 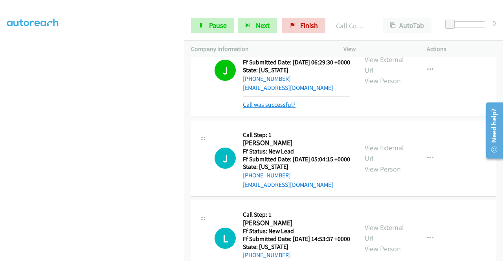 What do you see at coordinates (407, 26) in the screenshot?
I see `button: AutoTab` at bounding box center [407, 26].